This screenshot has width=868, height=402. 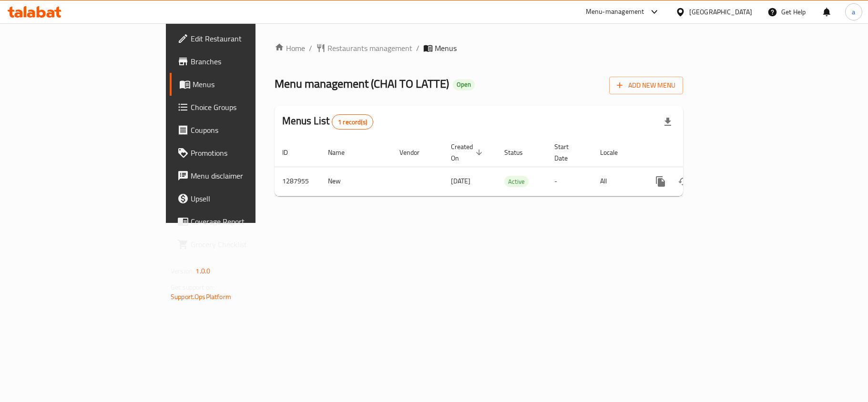 I want to click on div: Menu-management, so click(x=615, y=12).